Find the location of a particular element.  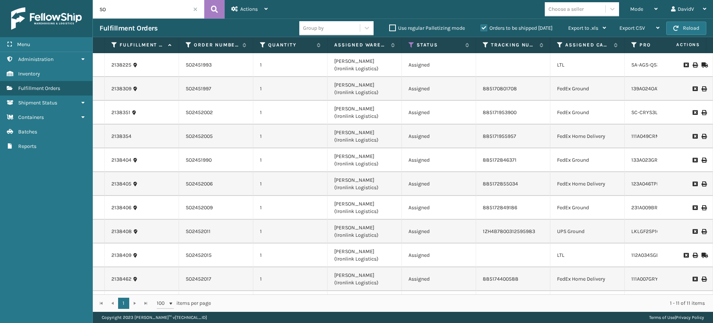

a: 885174400588 is located at coordinates (500, 278).